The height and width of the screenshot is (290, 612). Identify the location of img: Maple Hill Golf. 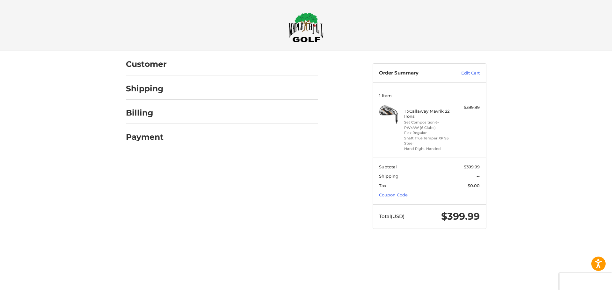
(306, 27).